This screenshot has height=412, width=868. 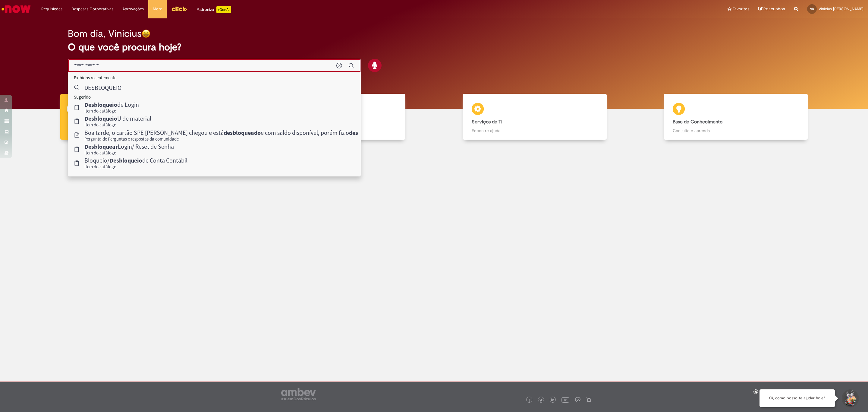 What do you see at coordinates (132, 116) in the screenshot?
I see `a: Tirar dúvidas Tirar dúvidas com Lupi Assist e Gen Ai` at bounding box center [132, 116].